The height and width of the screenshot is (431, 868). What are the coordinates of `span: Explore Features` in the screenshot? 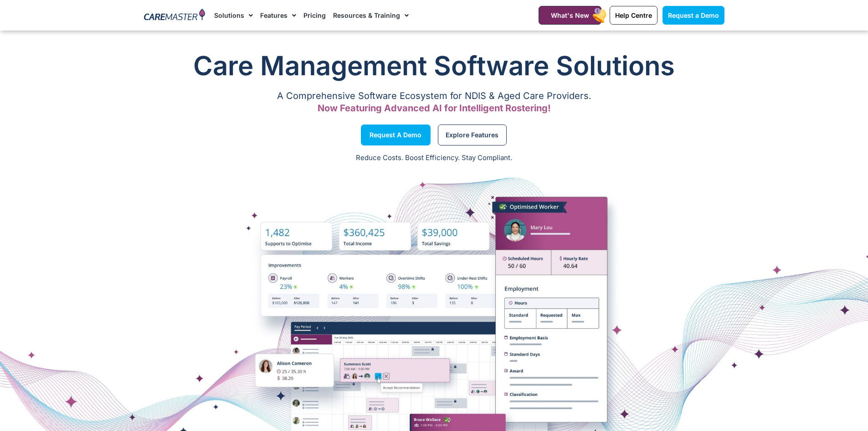 It's located at (472, 135).